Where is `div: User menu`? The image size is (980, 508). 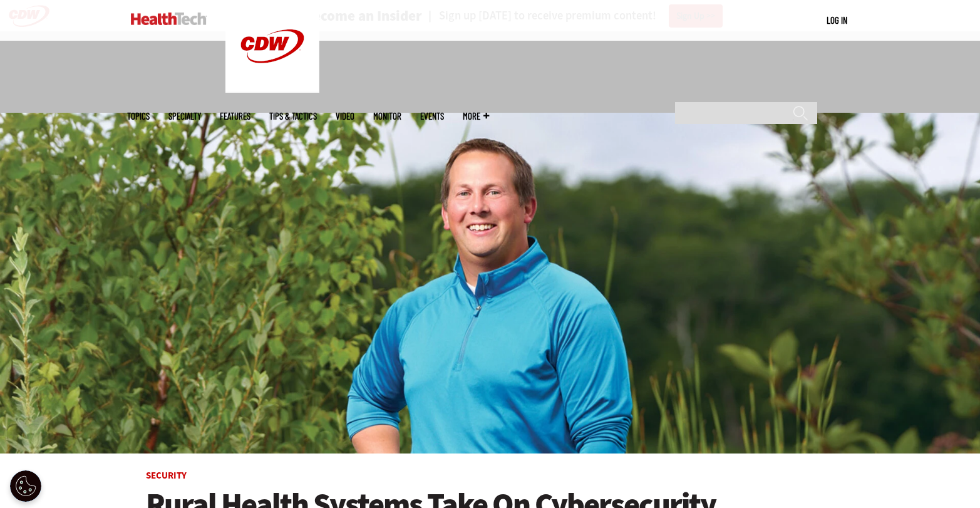 div: User menu is located at coordinates (837, 20).